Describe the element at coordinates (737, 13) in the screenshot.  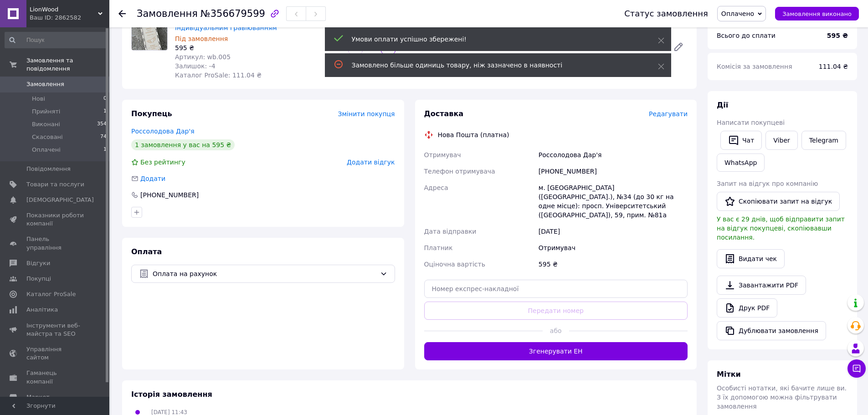
I see `span: Оплачено` at that location.